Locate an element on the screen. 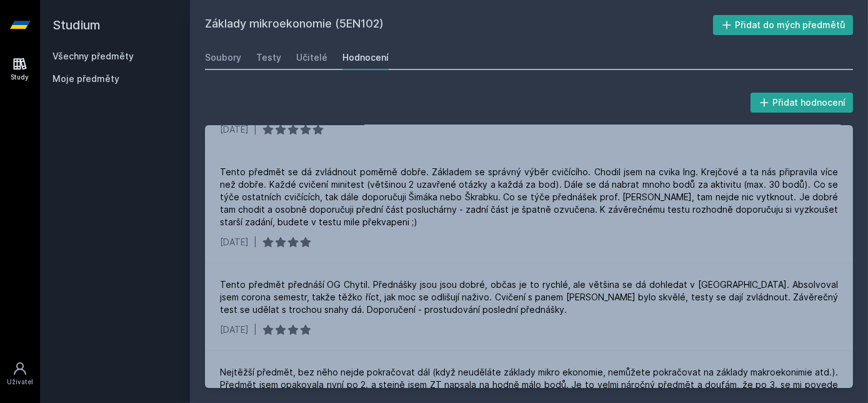 The width and height of the screenshot is (868, 403). div: Study is located at coordinates (20, 77).